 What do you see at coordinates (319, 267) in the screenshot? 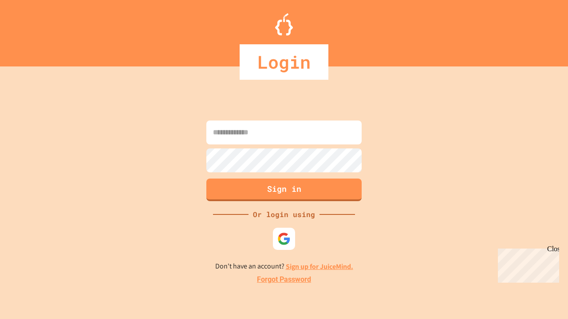
I see `a: Sign up for JuiceMind.` at bounding box center [319, 267].